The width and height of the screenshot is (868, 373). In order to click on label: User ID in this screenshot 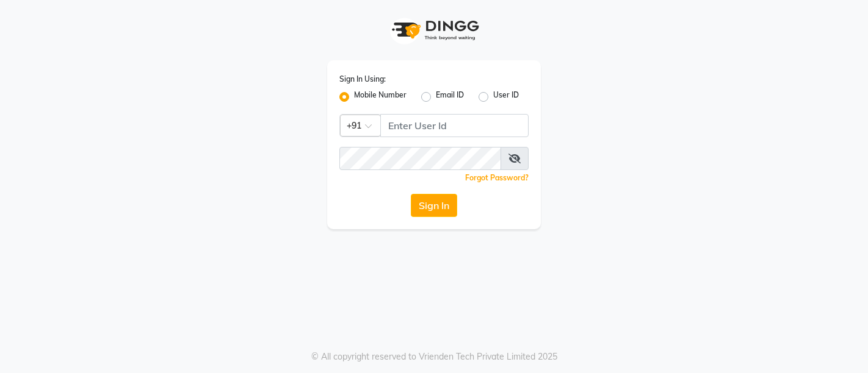, I will do `click(506, 97)`.